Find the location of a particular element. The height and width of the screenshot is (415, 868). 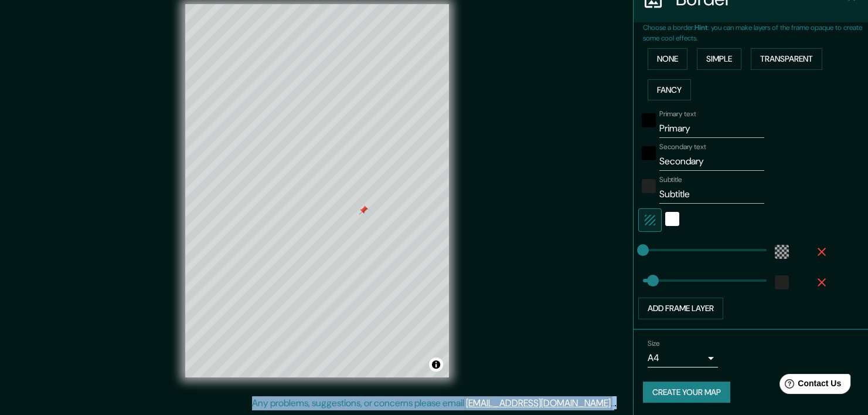

button: None is located at coordinates (668, 59).